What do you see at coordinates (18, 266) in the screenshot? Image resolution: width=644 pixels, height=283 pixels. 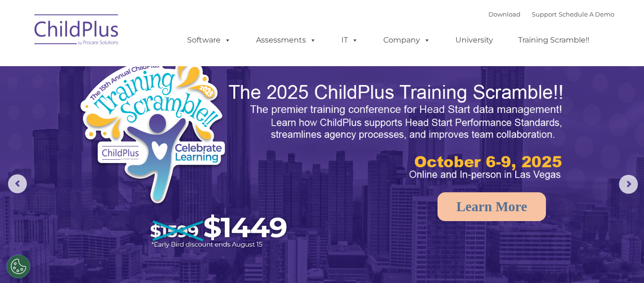 I see `button: Cookies Settings` at bounding box center [18, 266].